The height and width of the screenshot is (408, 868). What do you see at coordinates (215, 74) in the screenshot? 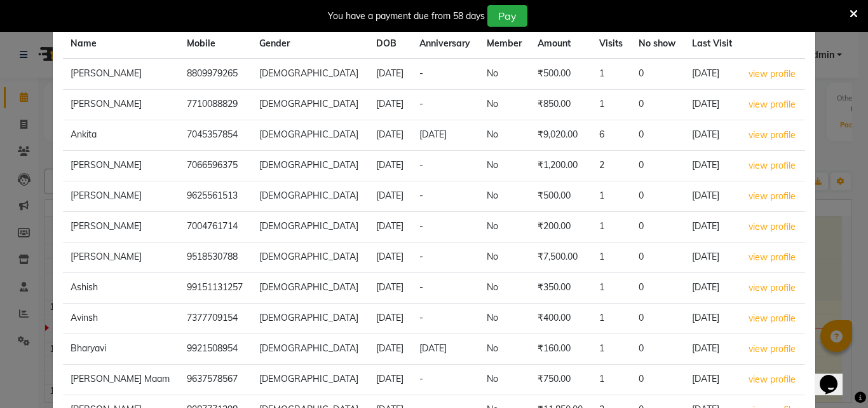
I see `td: 8809979265` at bounding box center [215, 74].